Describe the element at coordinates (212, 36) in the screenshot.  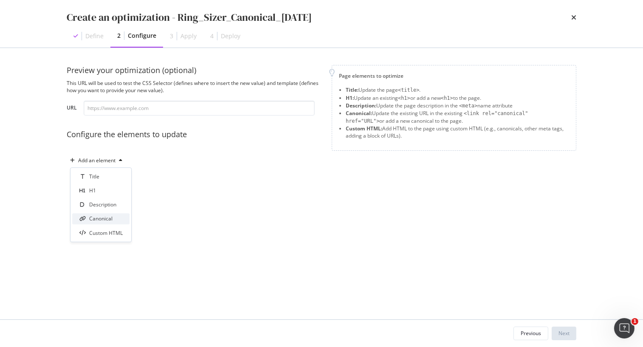
I see `div: 4` at that location.